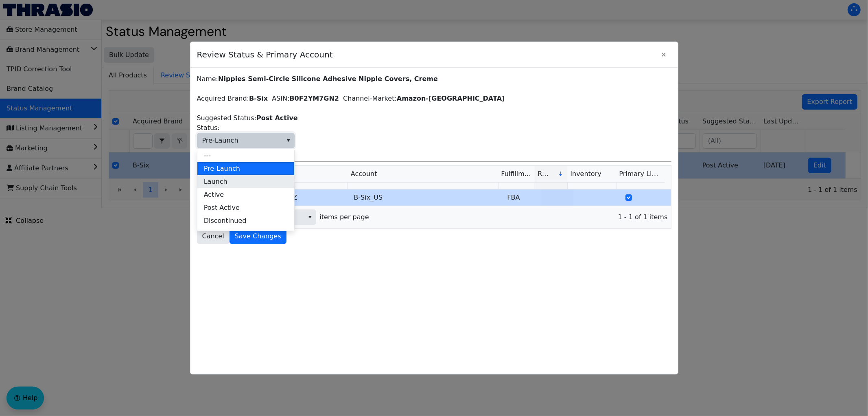  What do you see at coordinates (277, 117) in the screenshot?
I see `label: Post Active` at bounding box center [277, 117].